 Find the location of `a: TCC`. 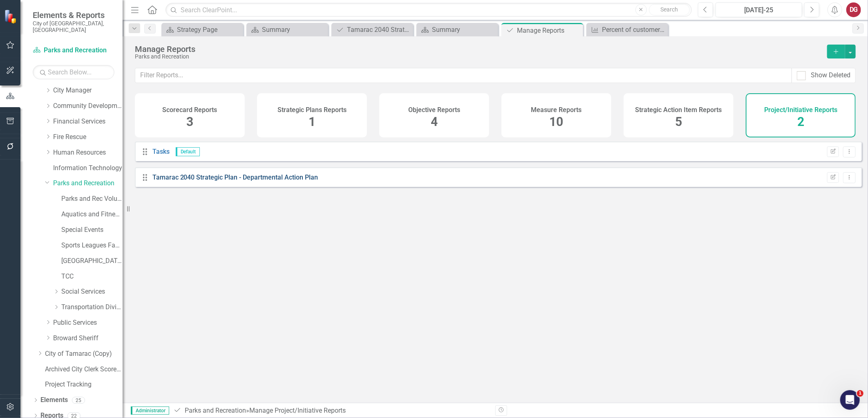

a: TCC is located at coordinates (92, 277).